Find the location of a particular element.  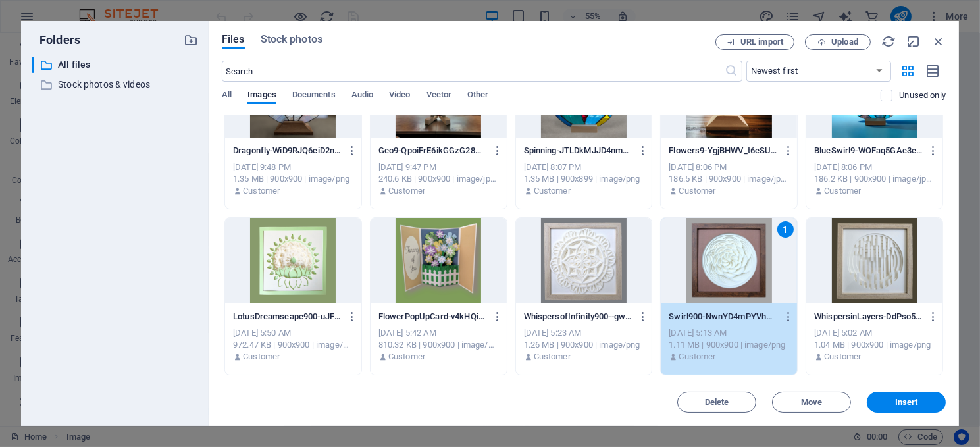

span: All is located at coordinates (227, 96).